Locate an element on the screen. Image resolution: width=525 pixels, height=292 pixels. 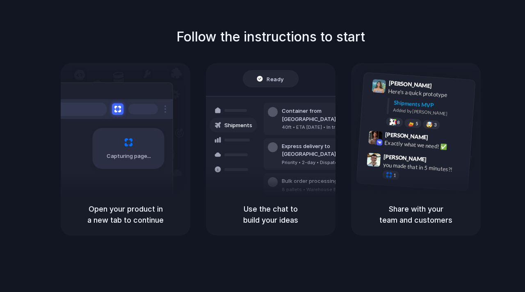
div: Here's a quick prototype is located at coordinates (429, 94).